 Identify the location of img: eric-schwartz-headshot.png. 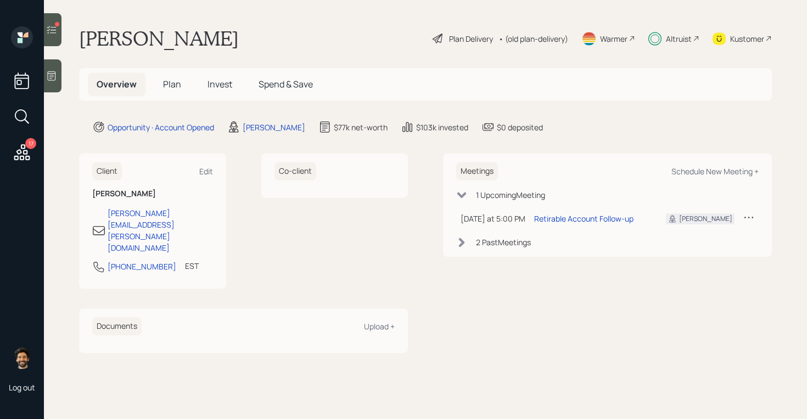
(22, 358).